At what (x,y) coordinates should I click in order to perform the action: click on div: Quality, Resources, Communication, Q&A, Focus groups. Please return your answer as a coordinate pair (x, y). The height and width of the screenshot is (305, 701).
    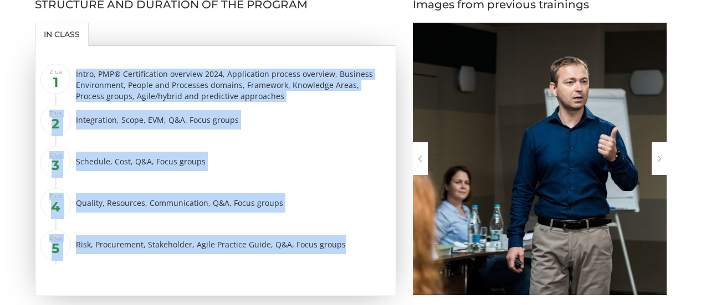
    Looking at the image, I should click on (232, 203).